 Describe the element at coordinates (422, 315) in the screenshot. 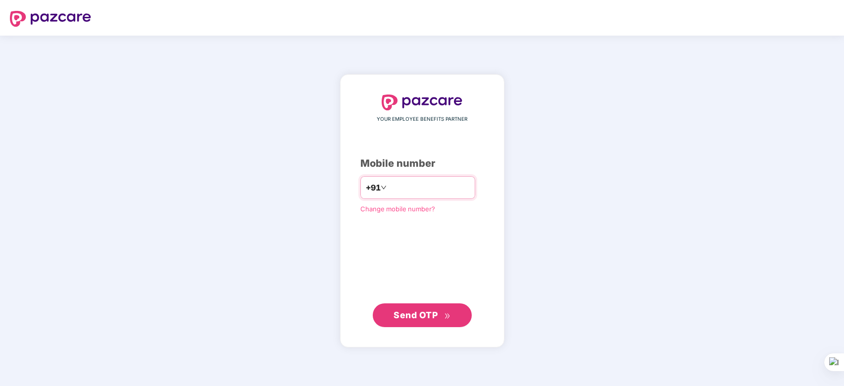

I see `button: Send OTPdouble-right` at that location.